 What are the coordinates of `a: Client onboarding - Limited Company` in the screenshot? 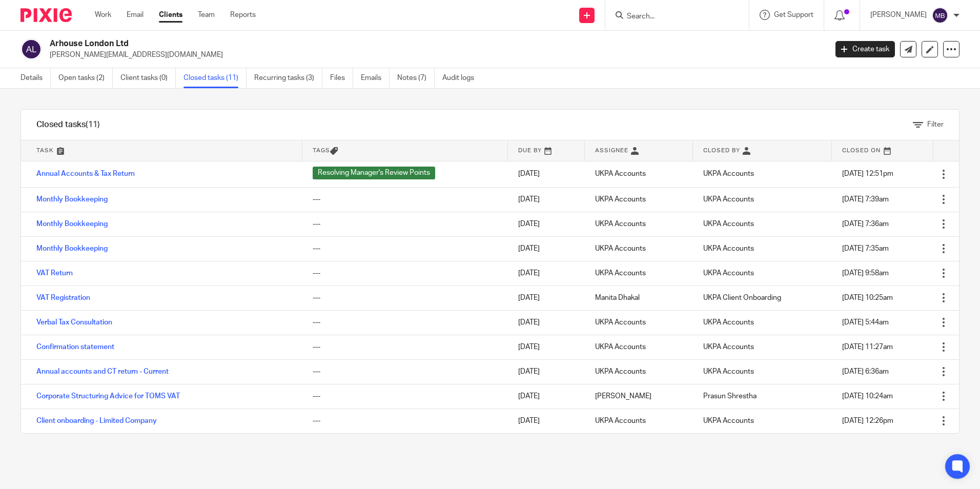 It's located at (96, 421).